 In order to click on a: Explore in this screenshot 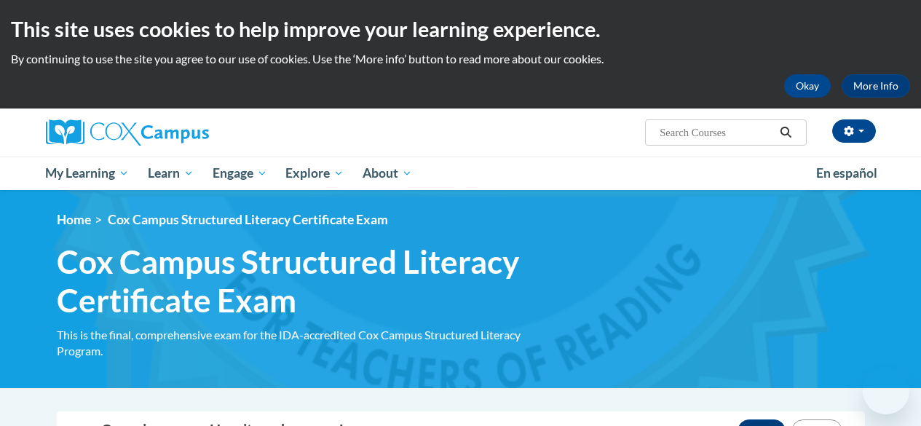, I will do `click(314, 173)`.